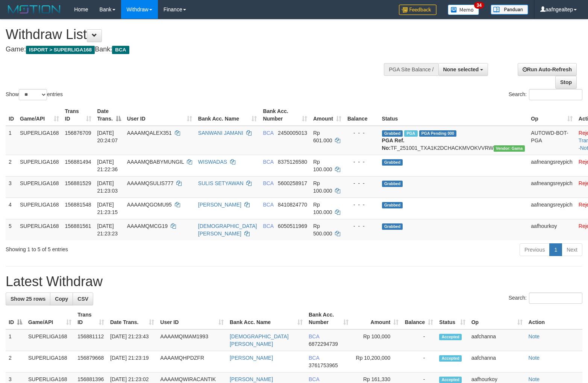 The image size is (588, 383). Describe the element at coordinates (411, 69) in the screenshot. I see `div: PGA Site Balance /` at that location.